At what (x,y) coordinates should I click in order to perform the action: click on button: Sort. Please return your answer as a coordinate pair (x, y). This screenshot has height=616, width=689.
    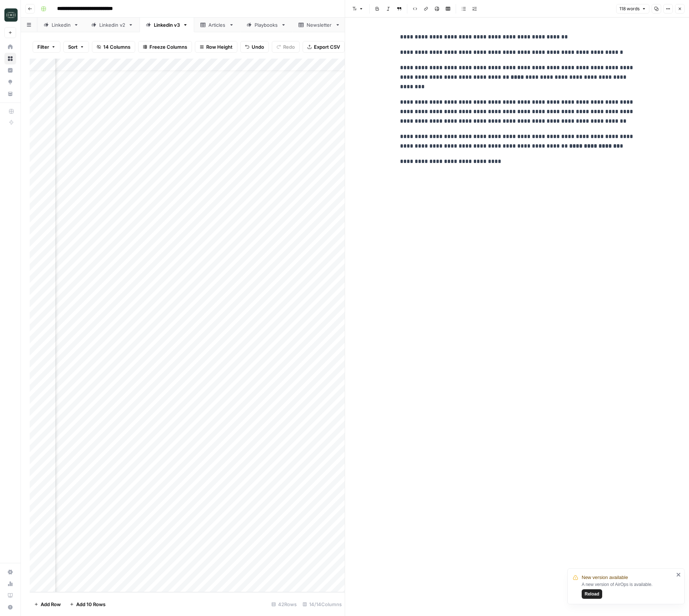
    Looking at the image, I should click on (76, 47).